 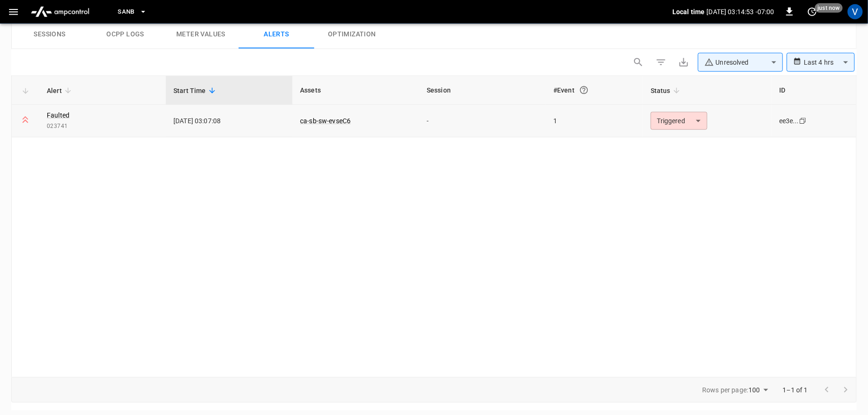 I want to click on div: Unresolved, so click(x=736, y=62).